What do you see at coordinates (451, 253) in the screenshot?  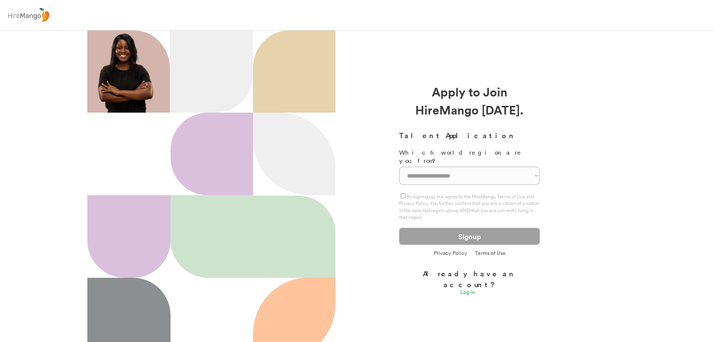 I see `a: Privacy Policy` at bounding box center [451, 253].